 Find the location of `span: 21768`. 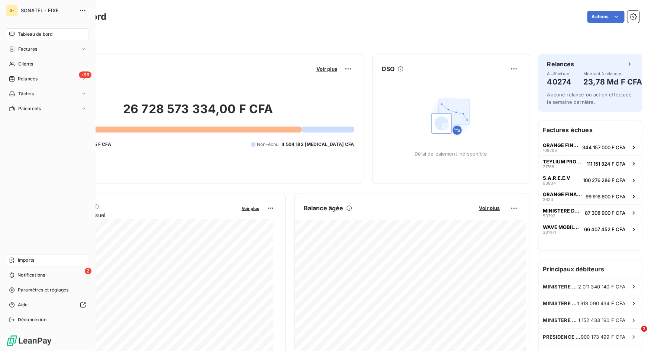

span: 21768 is located at coordinates (549, 167).